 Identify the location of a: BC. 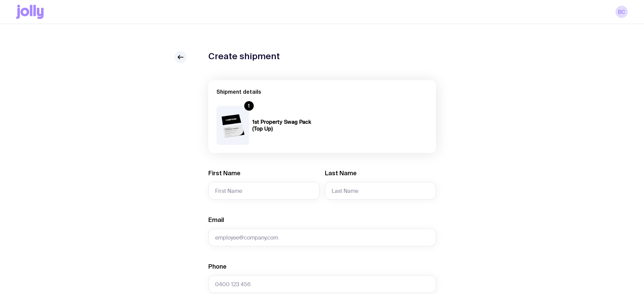
(622, 12).